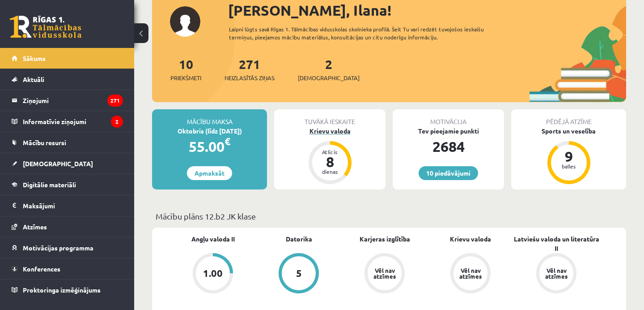  I want to click on div: dienas, so click(330, 171).